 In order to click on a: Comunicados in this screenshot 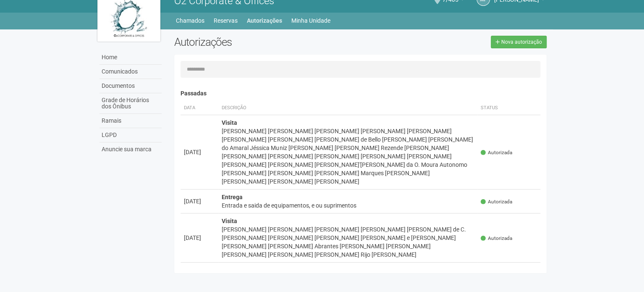, I will do `click(131, 72)`.